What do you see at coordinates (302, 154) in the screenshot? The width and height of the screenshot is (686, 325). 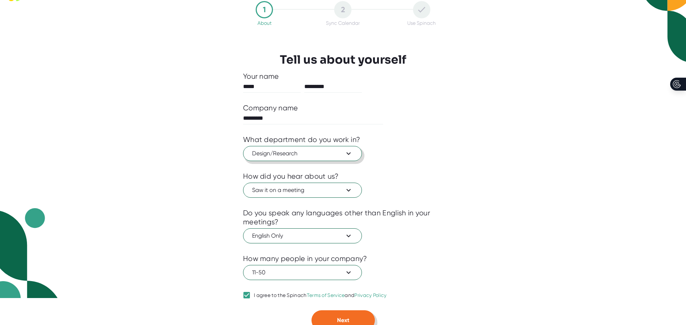 I see `button: Design/Research` at bounding box center [302, 154].